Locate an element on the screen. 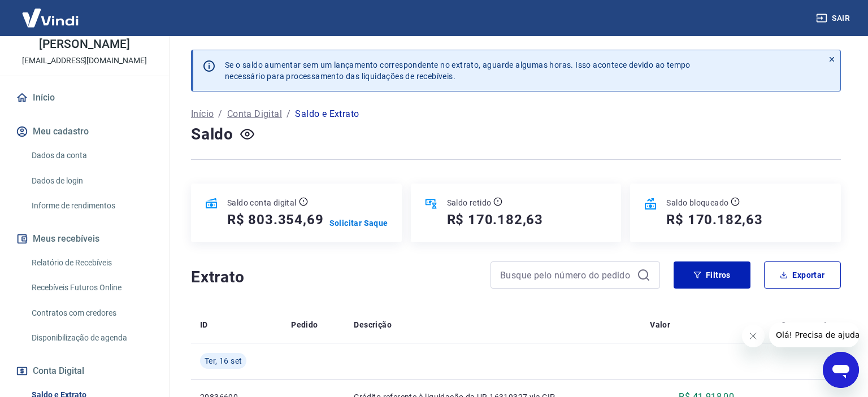  button: Meu cadastro is located at coordinates (84, 132).